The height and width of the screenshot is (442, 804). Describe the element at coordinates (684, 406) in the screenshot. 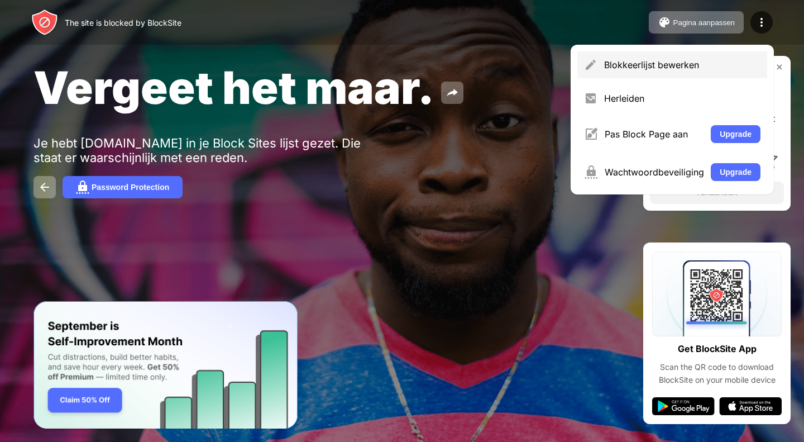

I see `img: google-play.svg` at that location.